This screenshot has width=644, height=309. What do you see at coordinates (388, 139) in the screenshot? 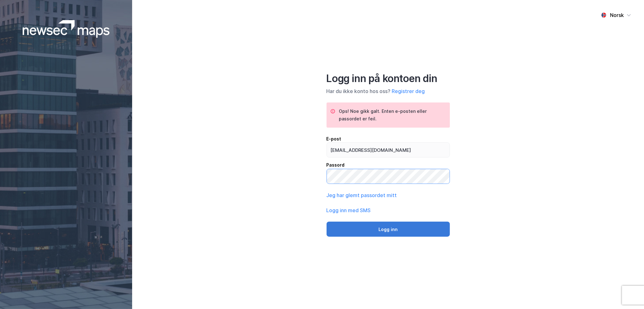
I see `div: E-post` at bounding box center [388, 139].